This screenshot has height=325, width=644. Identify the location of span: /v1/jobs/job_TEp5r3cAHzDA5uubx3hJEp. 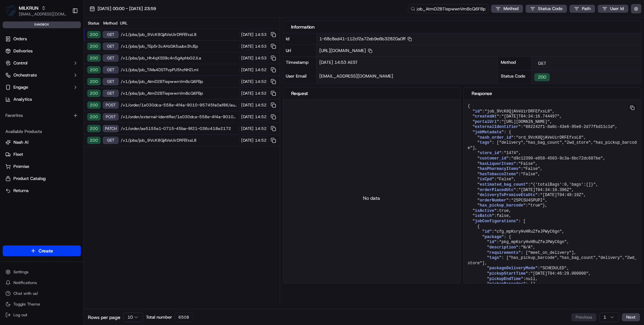
(179, 46).